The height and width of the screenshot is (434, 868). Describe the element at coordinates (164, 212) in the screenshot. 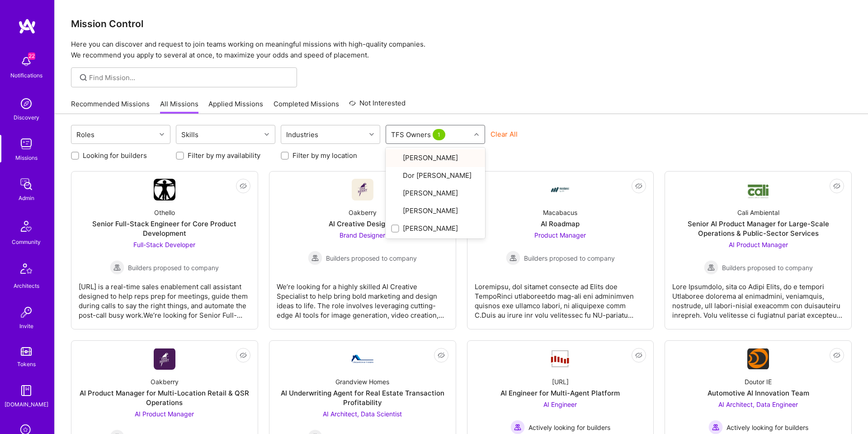

I see `div: Othello` at that location.